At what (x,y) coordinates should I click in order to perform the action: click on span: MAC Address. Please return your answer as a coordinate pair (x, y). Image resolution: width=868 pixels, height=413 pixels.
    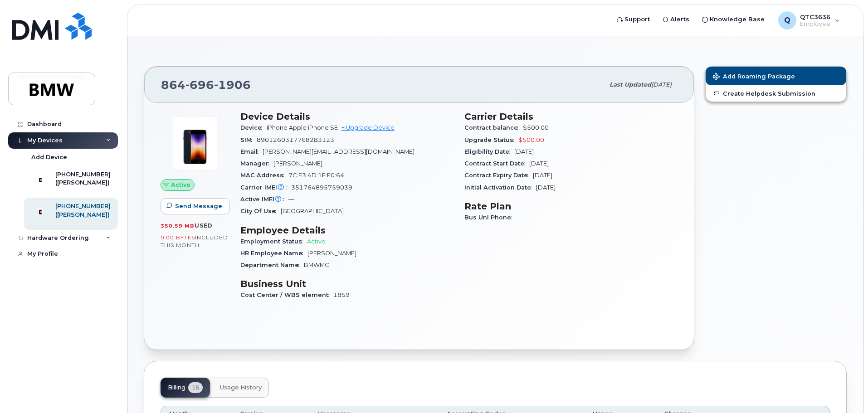
    Looking at the image, I should click on (265, 175).